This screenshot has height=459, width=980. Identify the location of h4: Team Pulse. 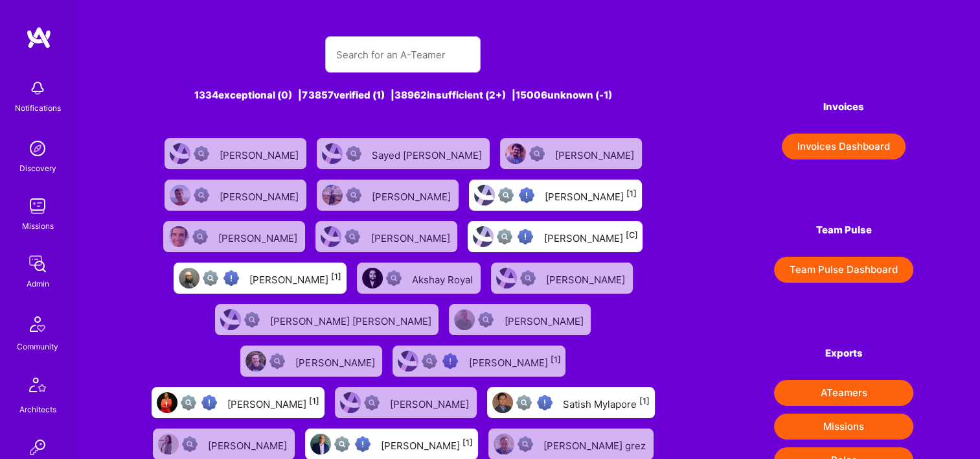
(843, 230).